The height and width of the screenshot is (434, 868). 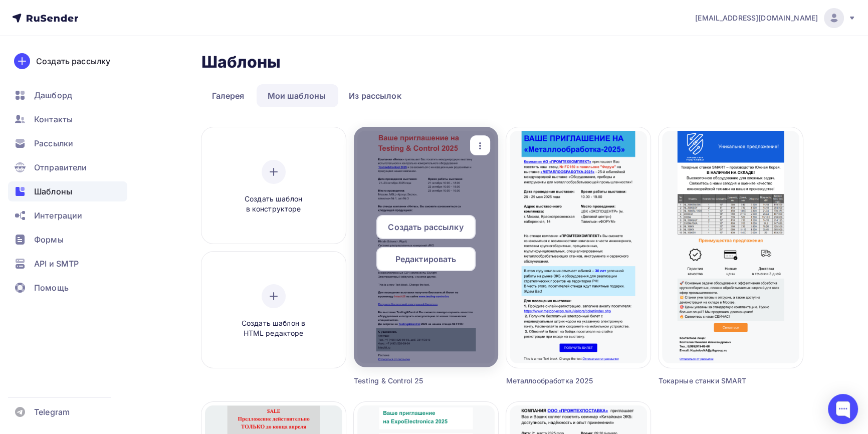 I want to click on div: Металлообработка 2025, so click(x=560, y=381).